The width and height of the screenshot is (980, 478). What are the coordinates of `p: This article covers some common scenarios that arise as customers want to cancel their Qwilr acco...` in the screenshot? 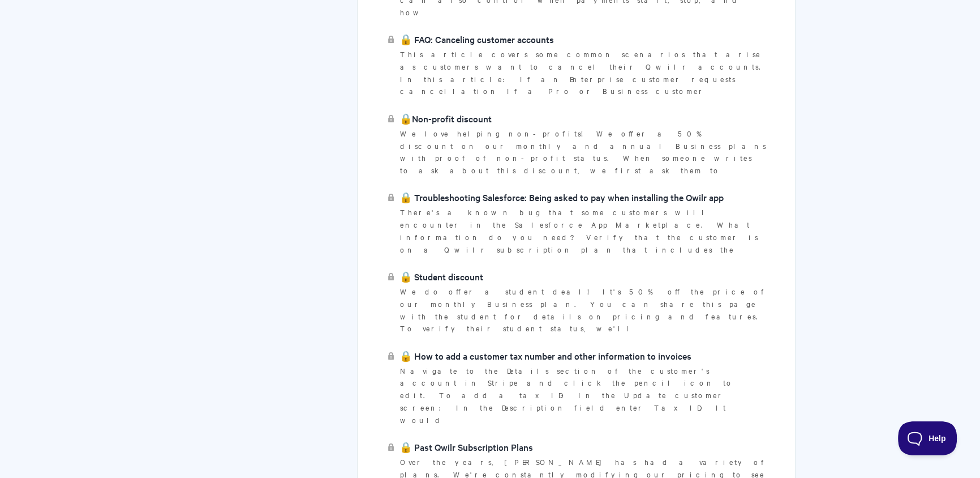 It's located at (584, 73).